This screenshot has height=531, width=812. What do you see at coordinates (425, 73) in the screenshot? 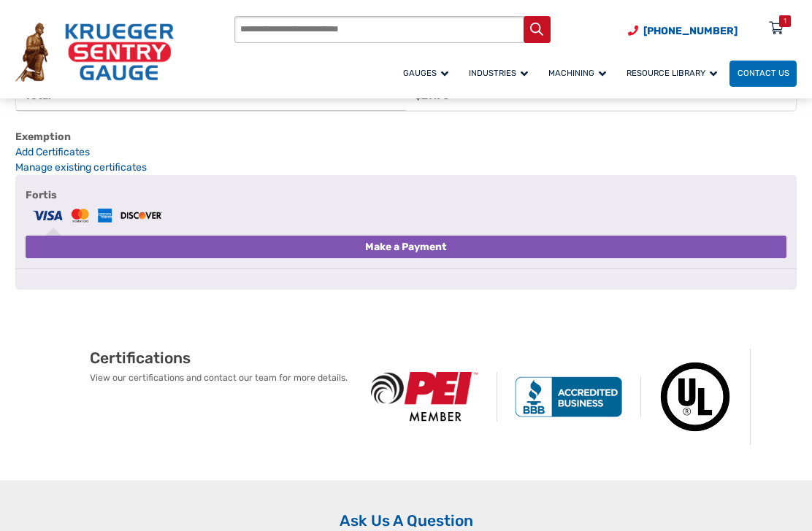
I see `span: Gauges` at bounding box center [425, 73].